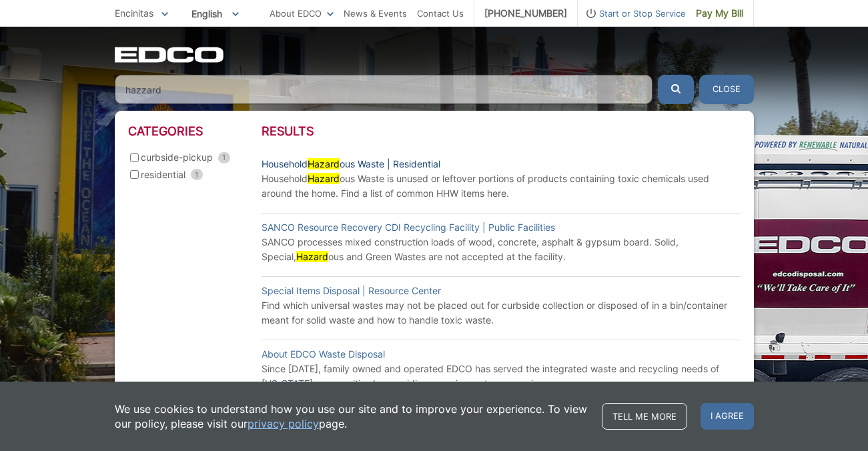 This screenshot has width=868, height=451. I want to click on input: residential 1, so click(135, 174).